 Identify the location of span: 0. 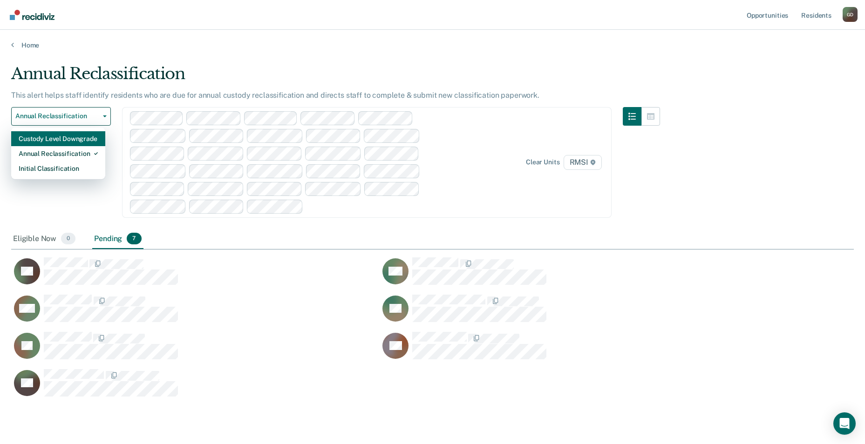
(68, 239).